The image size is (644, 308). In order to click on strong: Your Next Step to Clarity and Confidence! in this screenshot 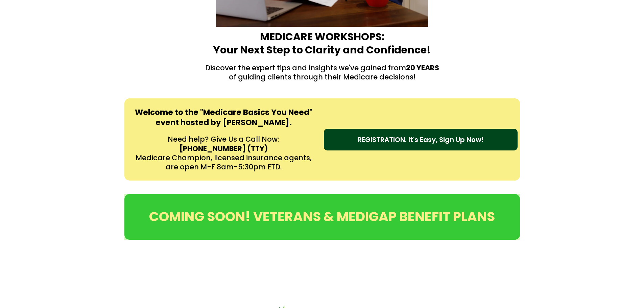, I will do `click(322, 50)`.